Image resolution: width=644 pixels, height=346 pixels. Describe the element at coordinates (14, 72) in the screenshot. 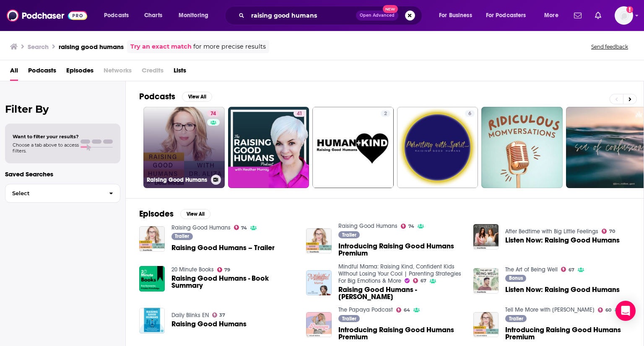

I see `a: All` at that location.